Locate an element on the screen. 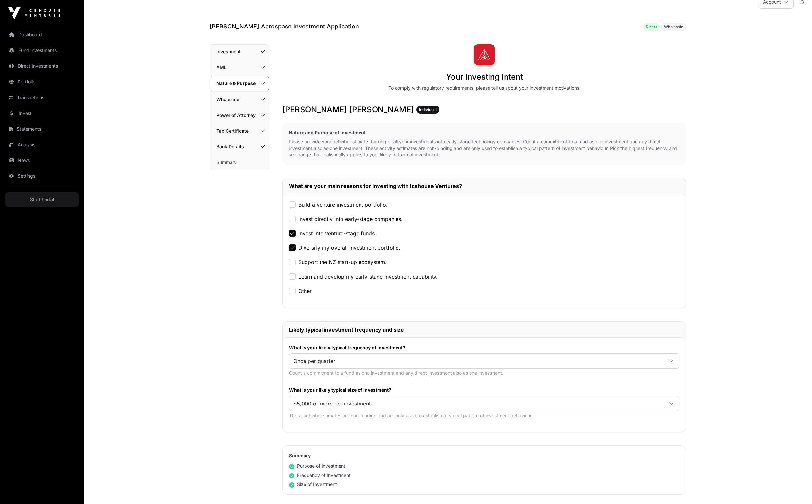 Image resolution: width=812 pixels, height=504 pixels. h2: What are your main reasons for investing with Icehouse Ventures? is located at coordinates (484, 186).